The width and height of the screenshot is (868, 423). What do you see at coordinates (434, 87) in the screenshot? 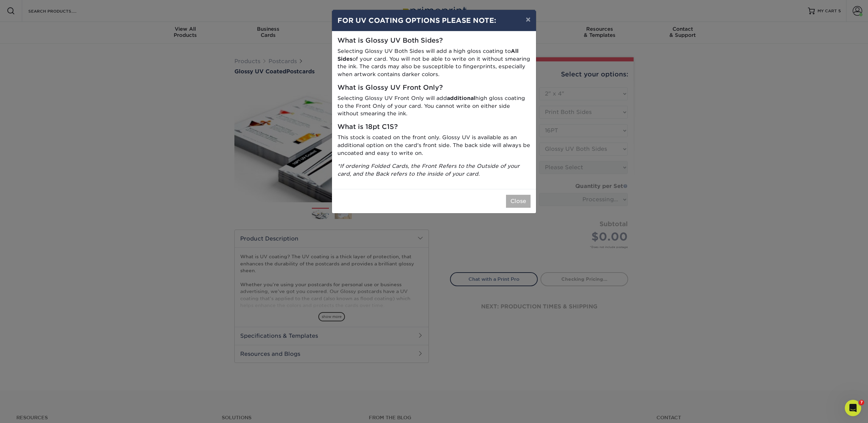
I see `h5: What is Glossy UV Front Only?` at bounding box center [434, 87].